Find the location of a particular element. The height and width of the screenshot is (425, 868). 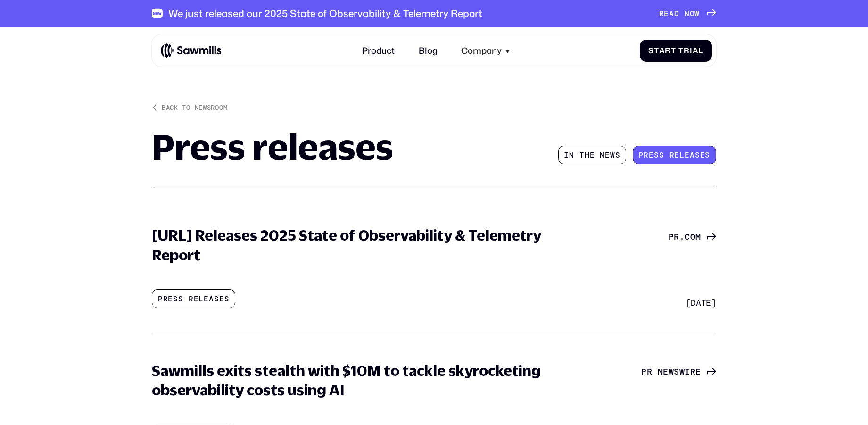

span: c is located at coordinates (687, 237).